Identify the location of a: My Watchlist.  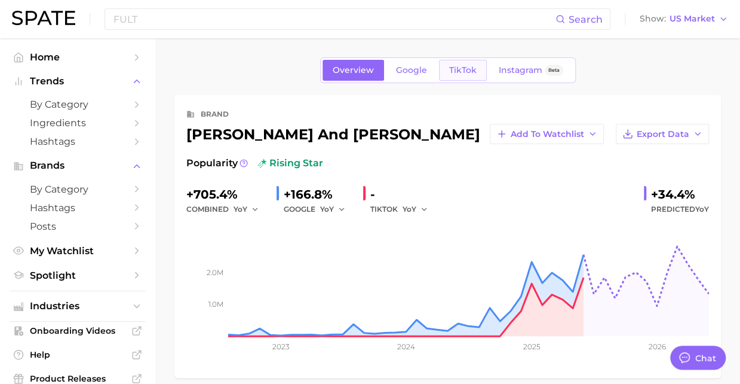
(78, 250).